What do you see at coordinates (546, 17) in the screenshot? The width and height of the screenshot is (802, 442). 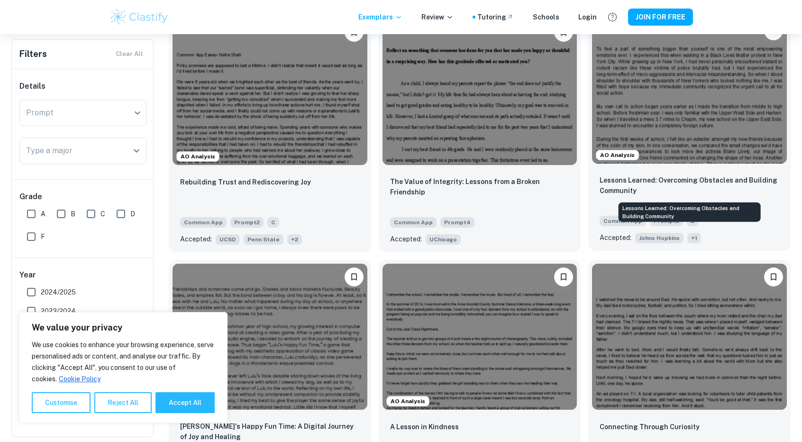 I see `div: Schools` at bounding box center [546, 17].